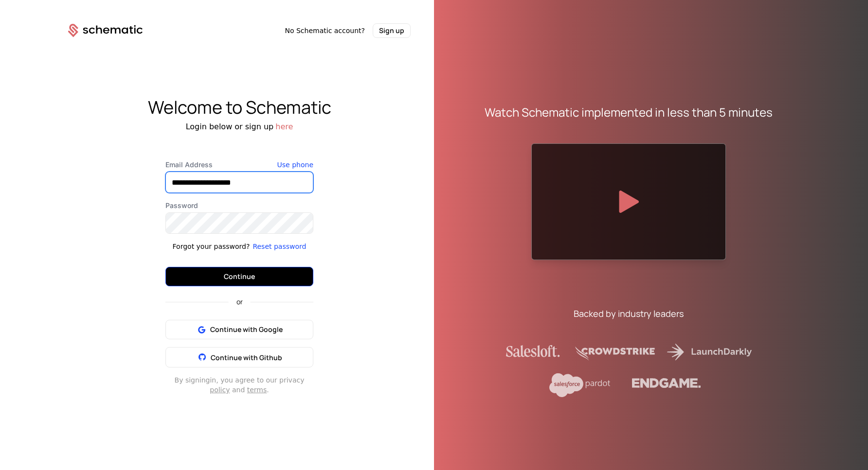  What do you see at coordinates (284, 127) in the screenshot?
I see `button: here` at bounding box center [284, 127].